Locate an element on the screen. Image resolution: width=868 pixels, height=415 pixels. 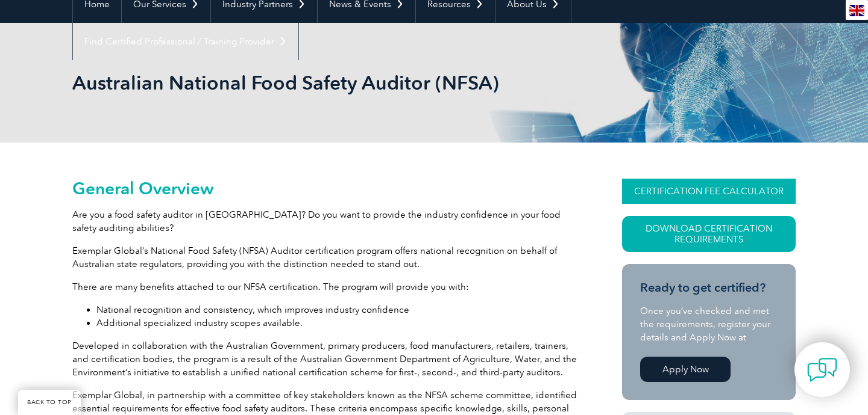
a: Apply Now is located at coordinates (685, 369).